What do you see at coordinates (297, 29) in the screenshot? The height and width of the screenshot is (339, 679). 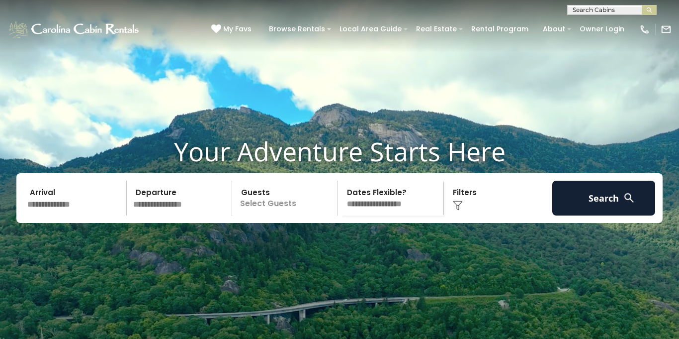 I see `a: Browse Rentals` at bounding box center [297, 29].